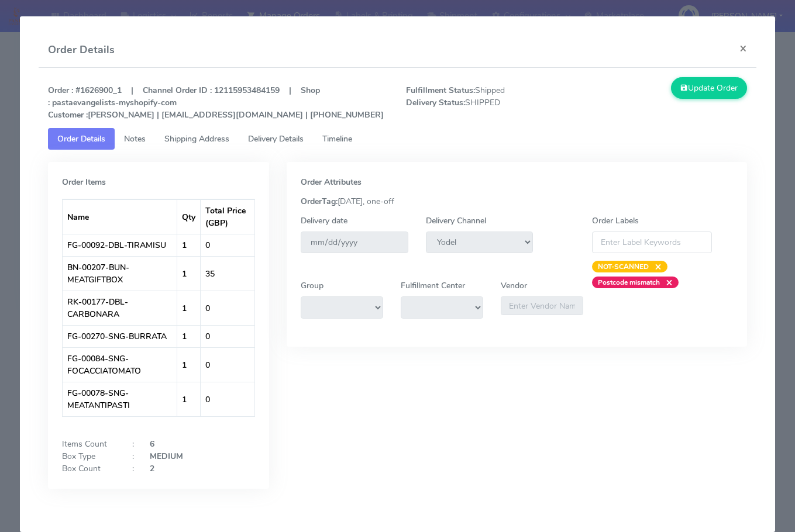 The width and height of the screenshot is (795, 532). I want to click on td: 35, so click(228, 273).